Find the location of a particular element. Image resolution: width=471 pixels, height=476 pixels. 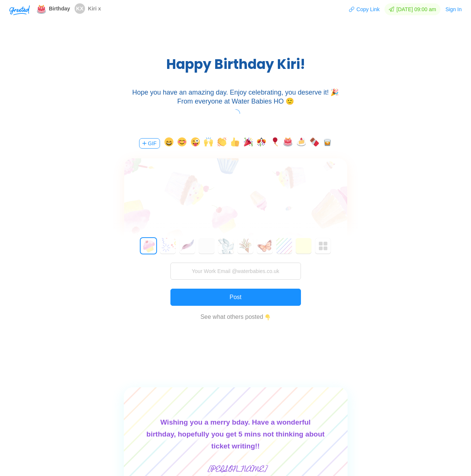

span: loading is located at coordinates (236, 114).